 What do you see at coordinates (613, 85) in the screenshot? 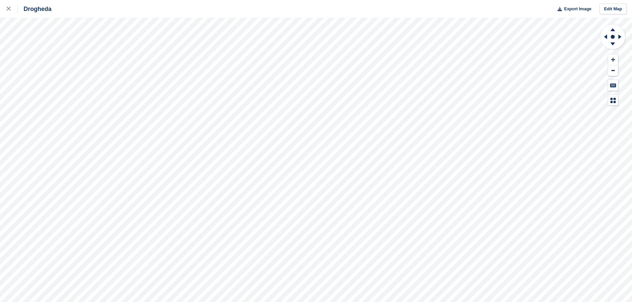
I see `button: Keyboard Shortcuts` at bounding box center [613, 85].